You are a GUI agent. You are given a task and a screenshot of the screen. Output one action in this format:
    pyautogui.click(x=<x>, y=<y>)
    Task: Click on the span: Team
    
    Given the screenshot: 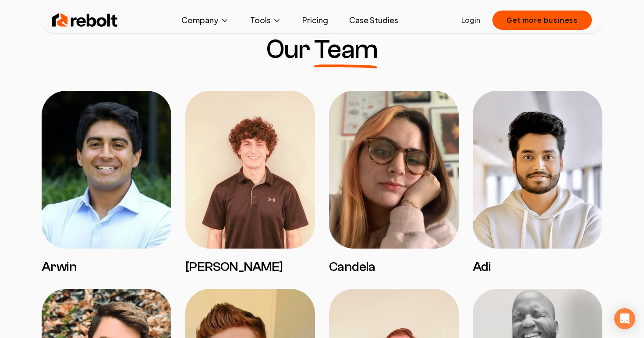 What is the action you would take?
    pyautogui.click(x=346, y=49)
    